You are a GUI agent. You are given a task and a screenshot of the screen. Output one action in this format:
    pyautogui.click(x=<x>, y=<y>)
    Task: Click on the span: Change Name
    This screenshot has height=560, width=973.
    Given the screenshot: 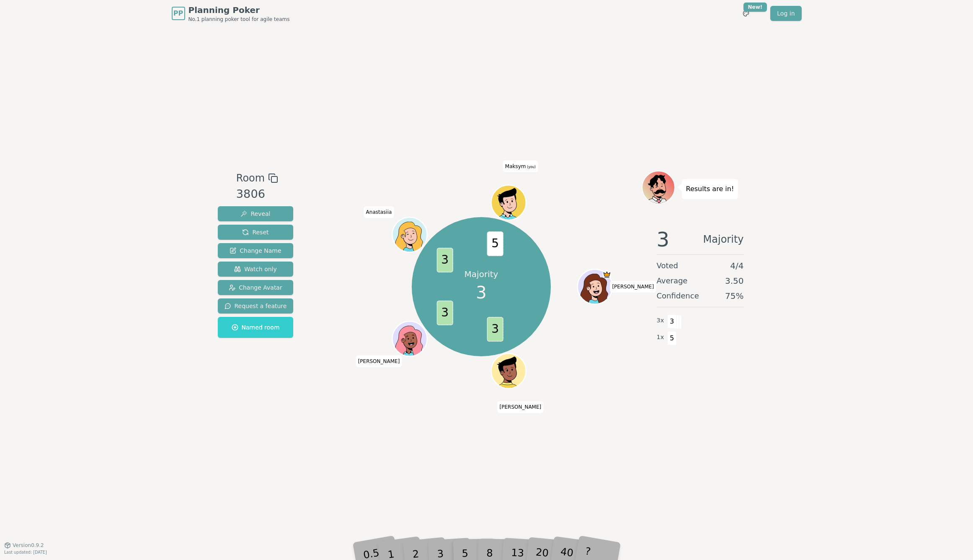 What is the action you would take?
    pyautogui.click(x=255, y=251)
    